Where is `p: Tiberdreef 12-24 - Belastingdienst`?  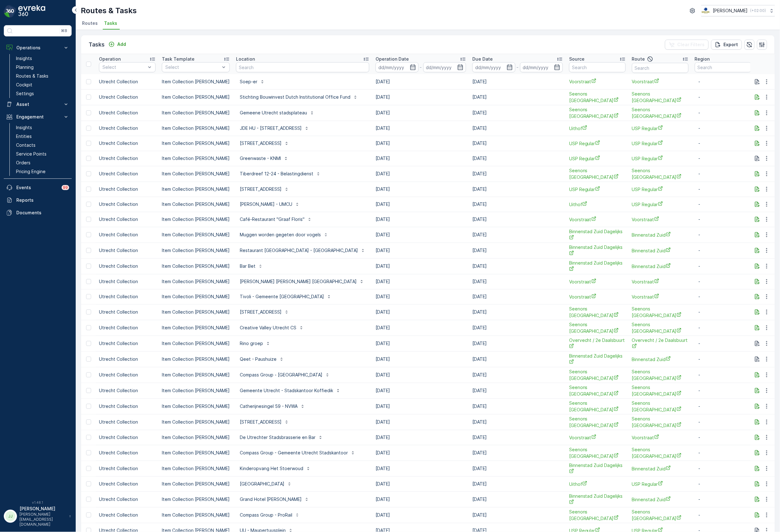
p: Tiberdreef 12-24 - Belastingdienst is located at coordinates (276, 174).